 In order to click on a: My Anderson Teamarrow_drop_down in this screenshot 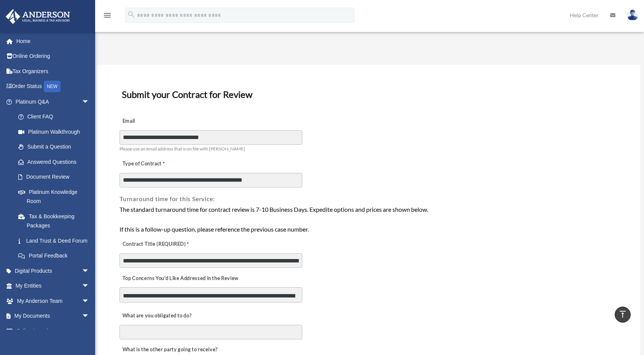, I will do `click(53, 301)`.